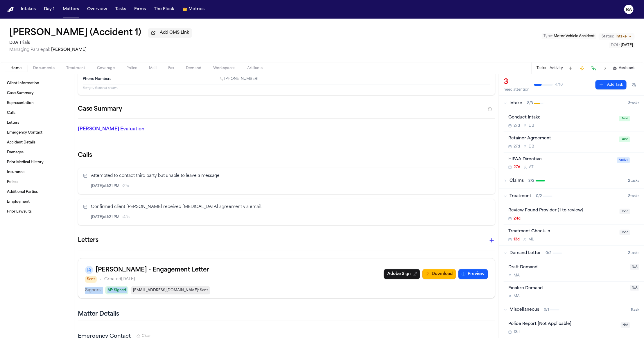 The width and height of the screenshot is (644, 338). Describe the element at coordinates (633, 253) in the screenshot. I see `span: 2 task s` at that location.